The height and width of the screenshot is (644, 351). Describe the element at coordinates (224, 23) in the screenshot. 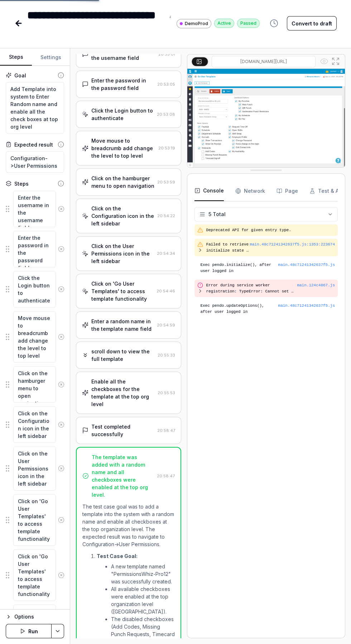

I see `div: Active` at that location.